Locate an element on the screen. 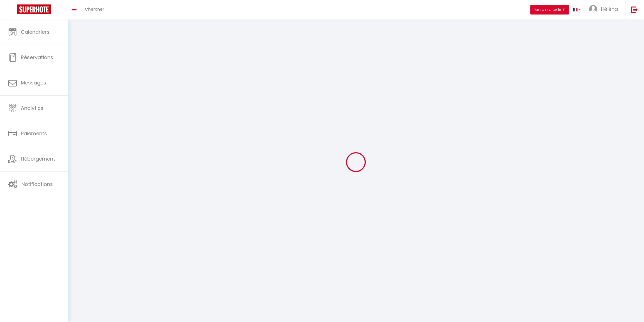 The width and height of the screenshot is (644, 322). span: Messages is located at coordinates (33, 82).